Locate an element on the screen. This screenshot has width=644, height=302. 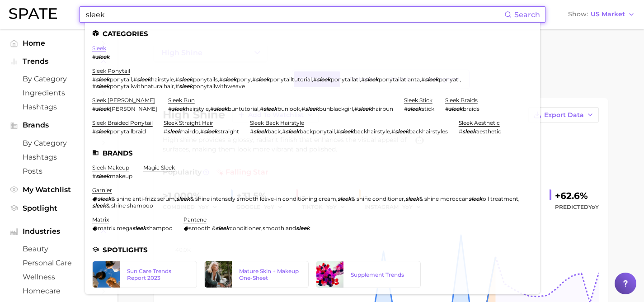
a: personal care is located at coordinates (59, 263).